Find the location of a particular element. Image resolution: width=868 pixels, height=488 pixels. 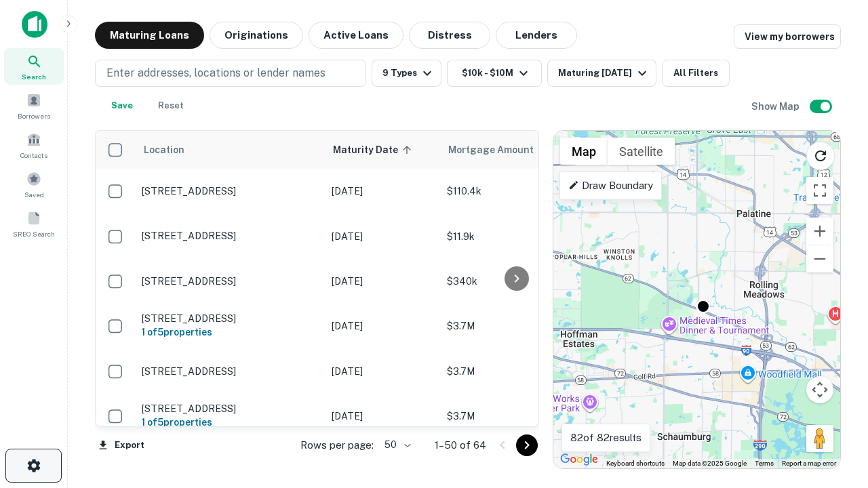

button: Save your search to get updates of matches that match your search criteria. is located at coordinates (122, 106).